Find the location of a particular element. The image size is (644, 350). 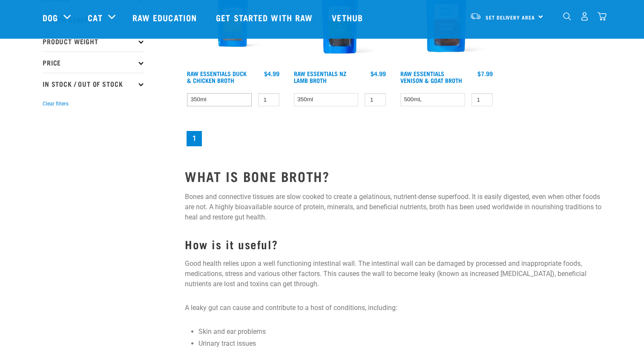

p: Bones and connective tissues are slow cooked to create a gelatinous, nutrient-dense superfood. It... is located at coordinates (393, 207).